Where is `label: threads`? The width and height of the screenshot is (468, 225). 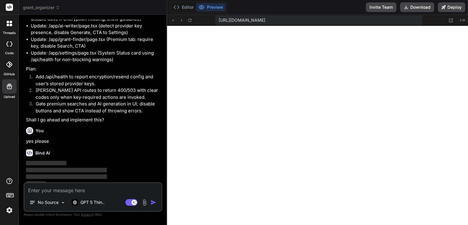
label: threads is located at coordinates (9, 33).